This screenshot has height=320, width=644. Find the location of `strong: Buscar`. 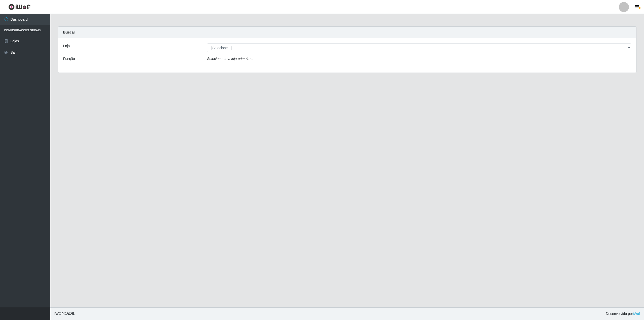

strong: Buscar is located at coordinates (69, 32).